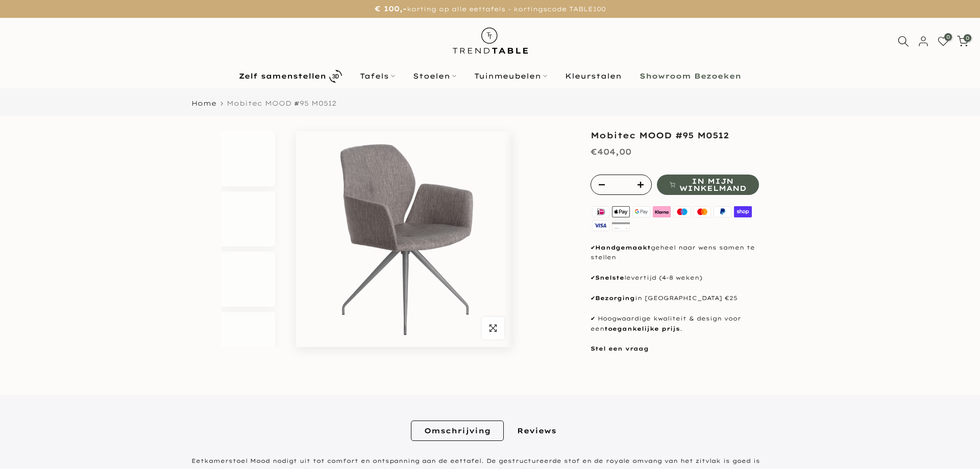 The image size is (980, 469). I want to click on button: In mijn winkelmand, so click(708, 185).